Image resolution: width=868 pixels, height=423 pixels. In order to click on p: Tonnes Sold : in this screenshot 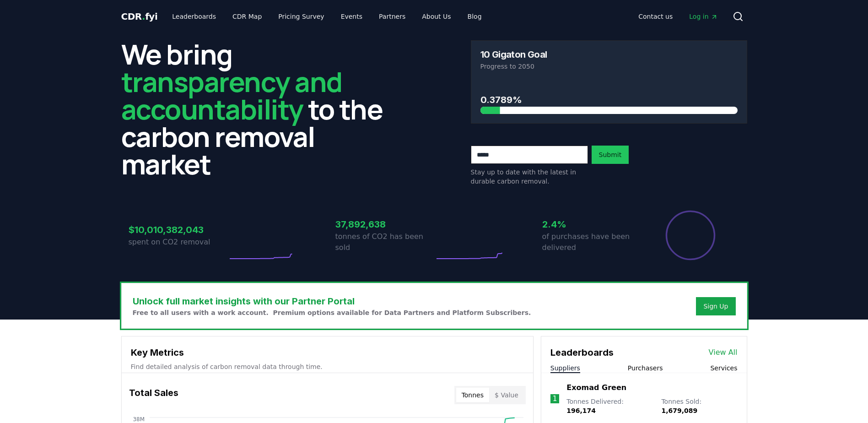, I will do `click(699, 406)`.